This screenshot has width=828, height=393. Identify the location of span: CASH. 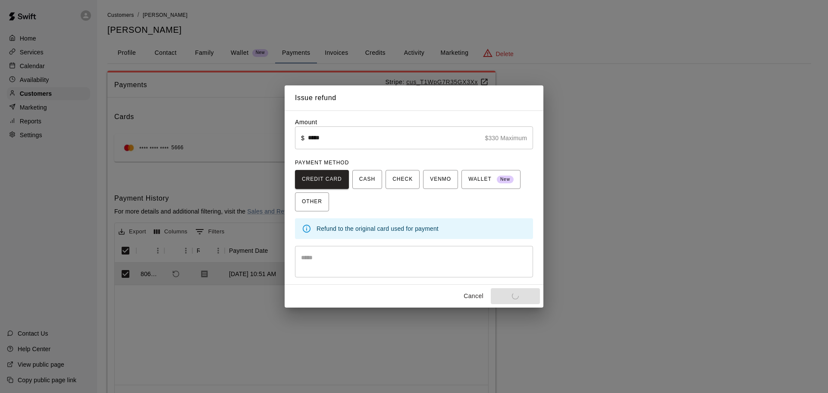
(367, 179).